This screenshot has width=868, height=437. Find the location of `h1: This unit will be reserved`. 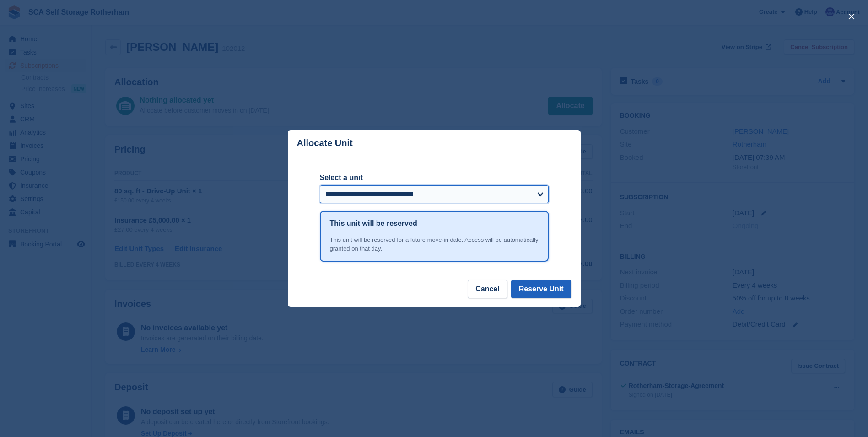

h1: This unit will be reserved is located at coordinates (373, 223).